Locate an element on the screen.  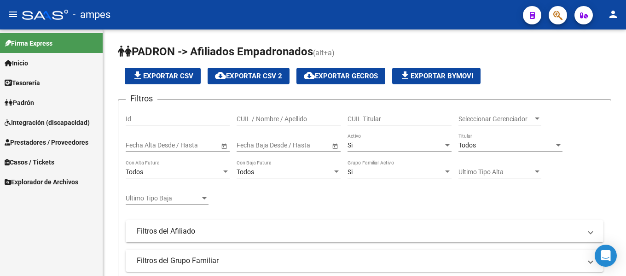
span: Seleccionar Gerenciador is located at coordinates (496, 119).